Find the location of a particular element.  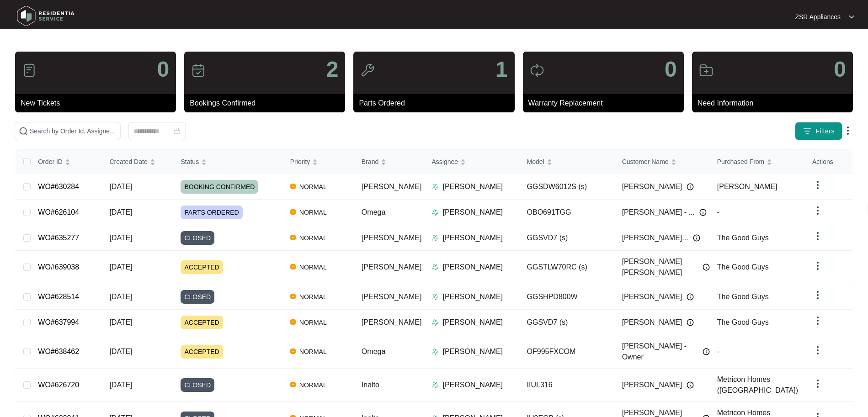

th: Customer Name is located at coordinates (662, 161).